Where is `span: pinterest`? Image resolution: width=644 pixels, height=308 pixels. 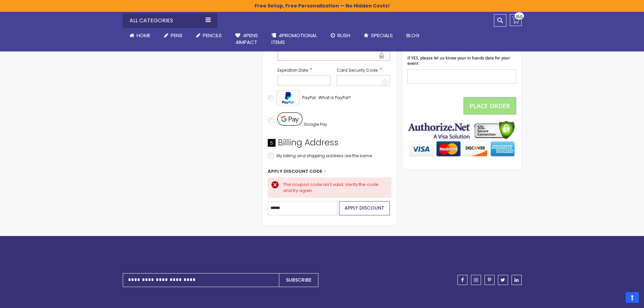 span: pinterest is located at coordinates (490, 280).